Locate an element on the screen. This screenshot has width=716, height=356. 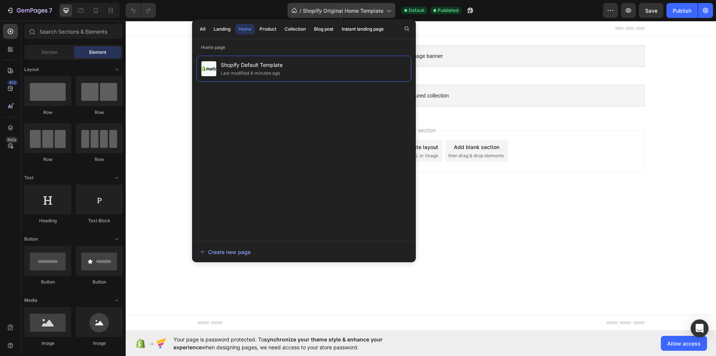
span: Default is located at coordinates (417, 10).